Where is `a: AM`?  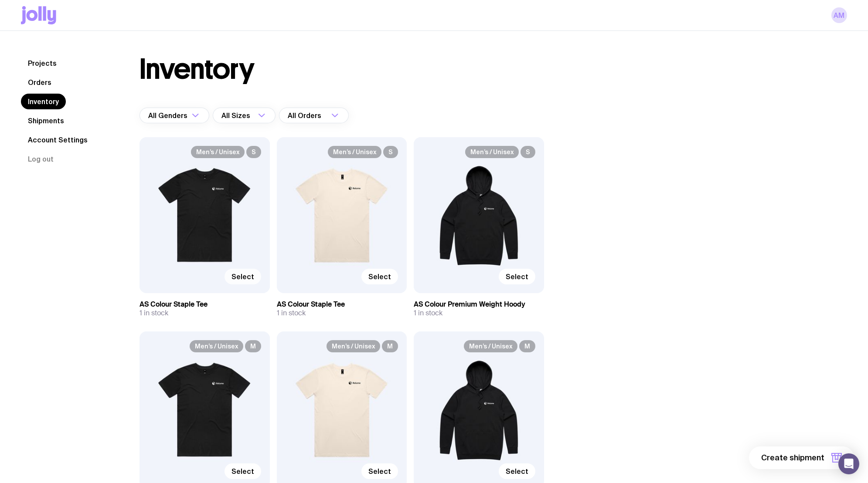
a: AM is located at coordinates (839, 15).